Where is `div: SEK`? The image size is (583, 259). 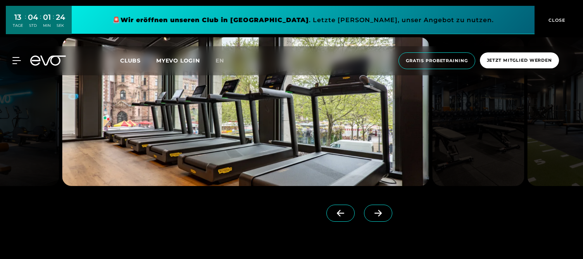
div: SEK is located at coordinates (61, 26).